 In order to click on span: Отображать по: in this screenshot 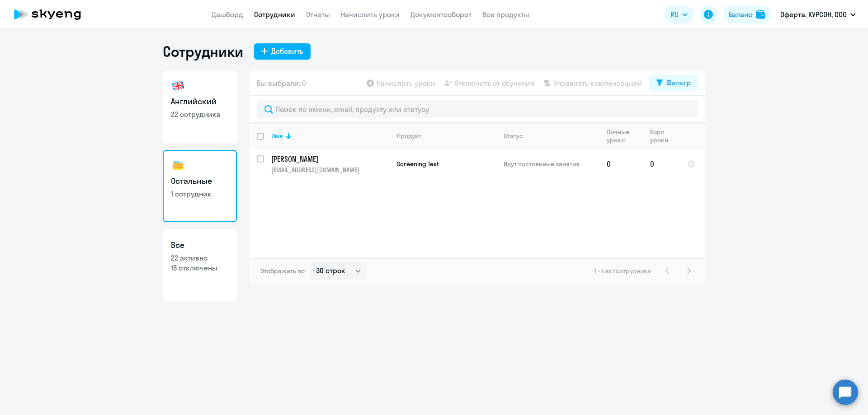, I will do `click(283, 271)`.